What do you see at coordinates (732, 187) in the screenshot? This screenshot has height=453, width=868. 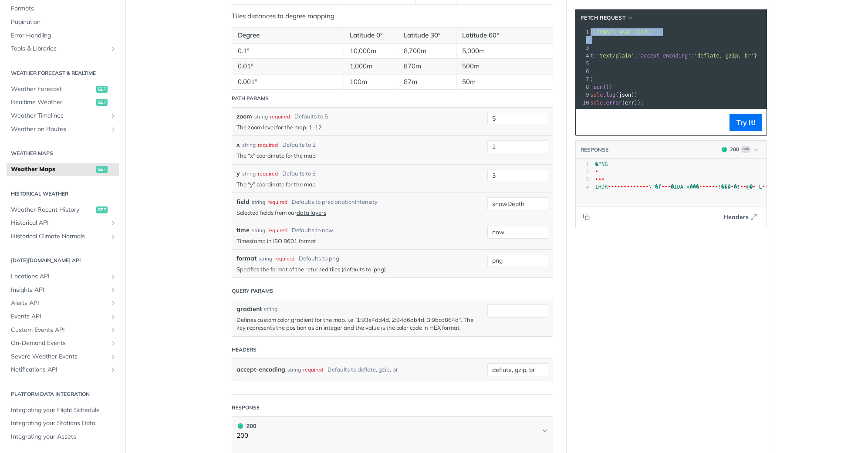 I see `span: \u17` at bounding box center [732, 187].